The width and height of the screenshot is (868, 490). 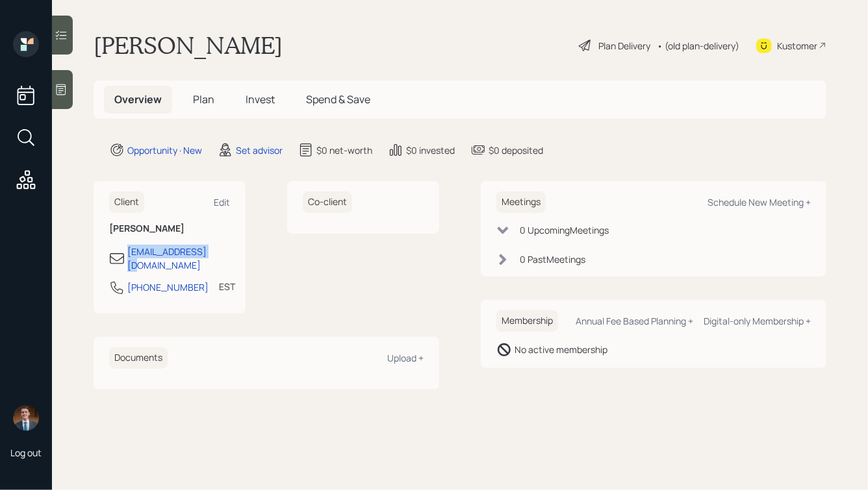 What do you see at coordinates (561, 350) in the screenshot?
I see `div: No active membership` at bounding box center [561, 350].